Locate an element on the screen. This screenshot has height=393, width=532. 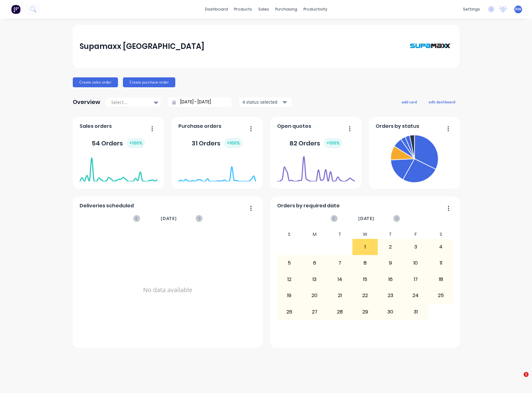
button: Create sales order is located at coordinates (96, 82).